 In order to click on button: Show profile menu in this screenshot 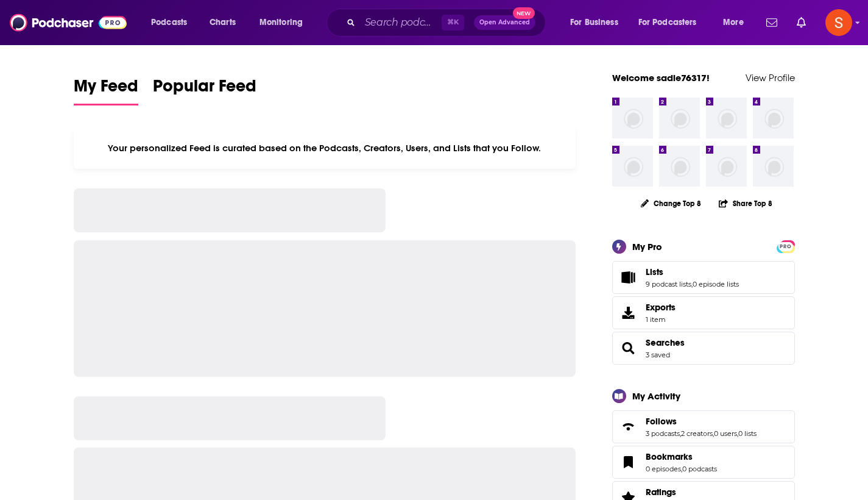, I will do `click(839, 23)`.